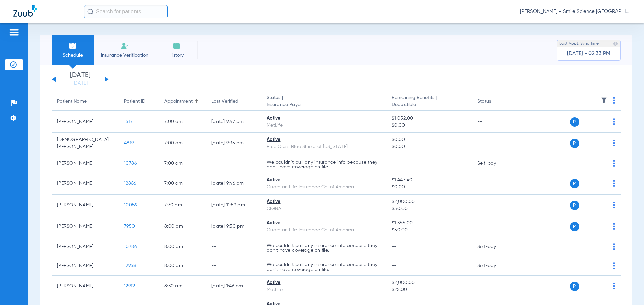 The image size is (644, 305). I want to click on span: $1,447.40, so click(429, 180).